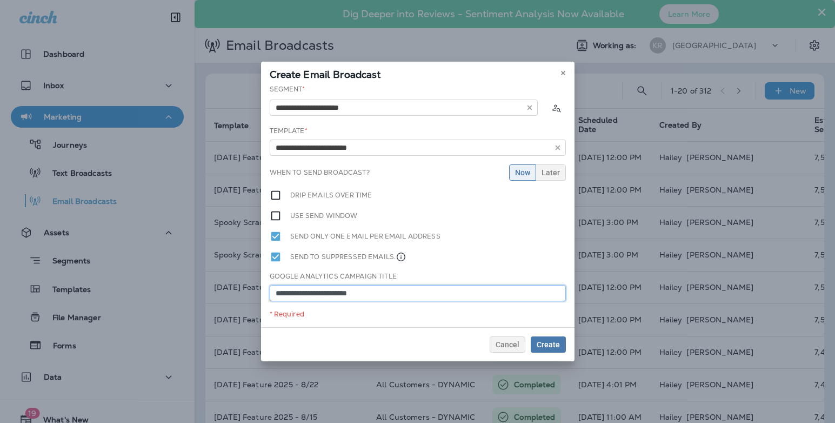  Describe the element at coordinates (324, 216) in the screenshot. I see `label: Use send window` at that location.